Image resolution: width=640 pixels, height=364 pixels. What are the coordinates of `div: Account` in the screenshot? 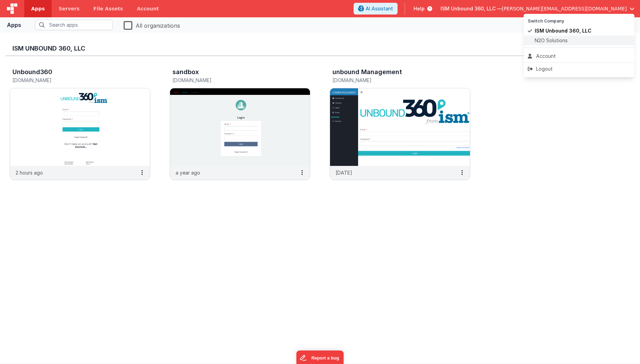 It's located at (579, 56).